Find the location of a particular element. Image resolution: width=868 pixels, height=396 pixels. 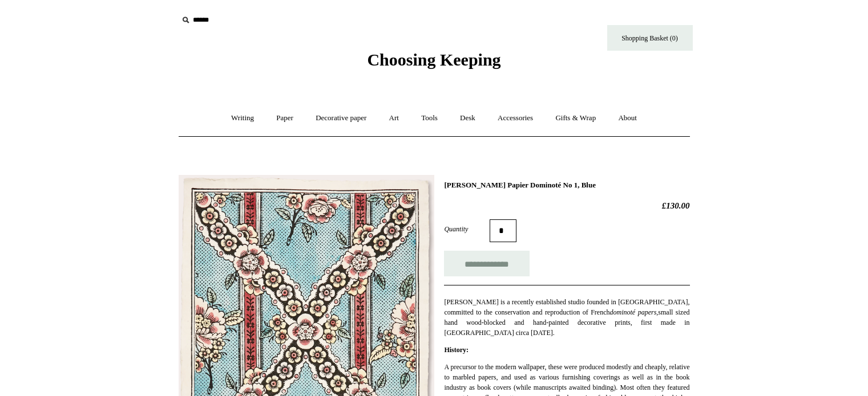

a: Desk is located at coordinates (468, 118).